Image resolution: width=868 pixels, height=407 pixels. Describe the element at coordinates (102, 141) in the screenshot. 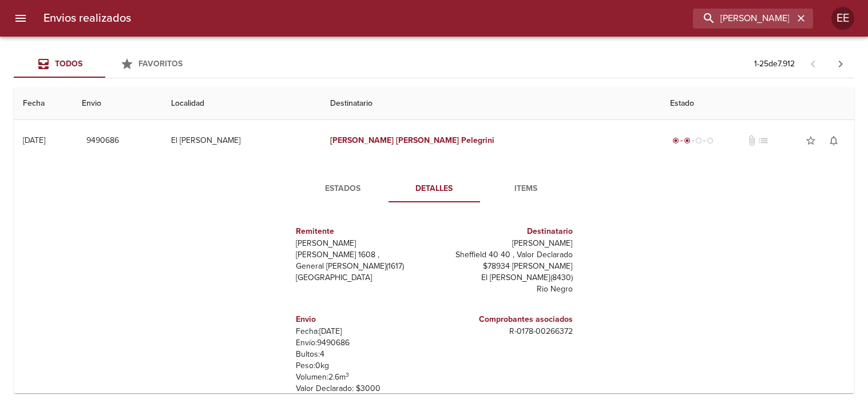

I see `span: 9490686` at that location.